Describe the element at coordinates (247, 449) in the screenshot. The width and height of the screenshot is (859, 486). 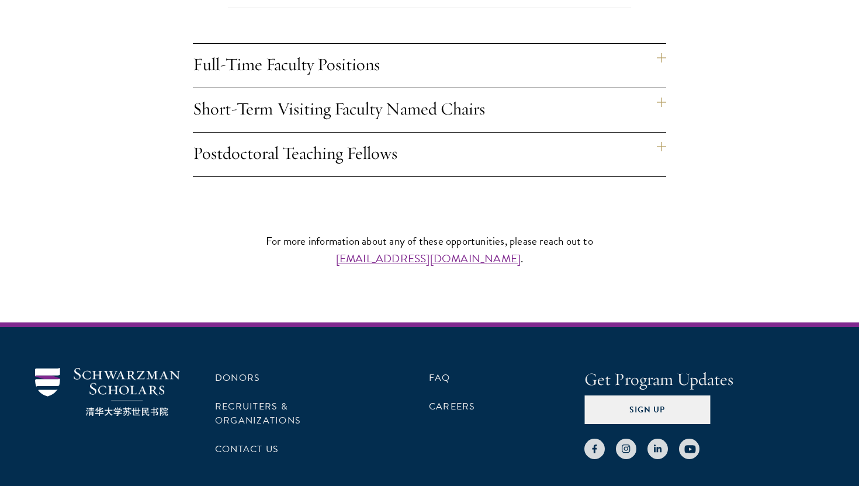
I see `a: Contact Us` at that location.